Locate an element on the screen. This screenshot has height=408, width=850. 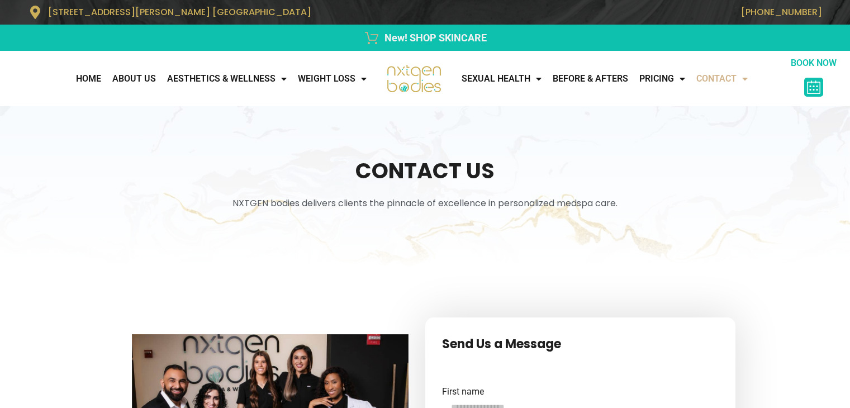
h1: contact us is located at coordinates (425, 170).